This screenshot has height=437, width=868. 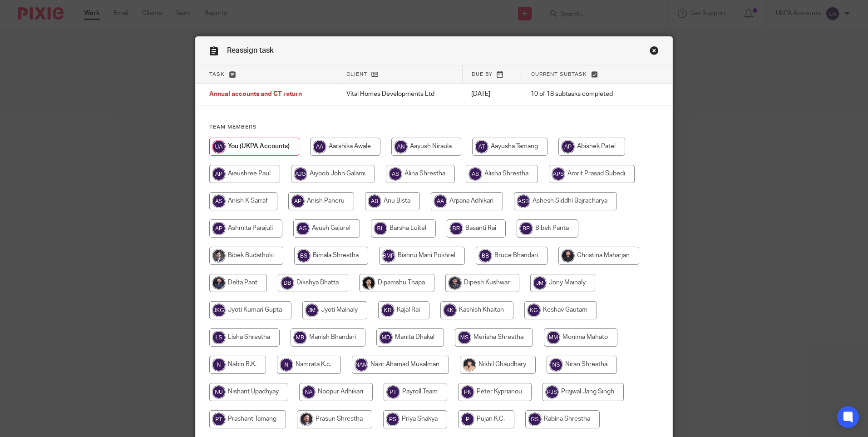 What do you see at coordinates (356, 74) in the screenshot?
I see `span: Client` at bounding box center [356, 74].